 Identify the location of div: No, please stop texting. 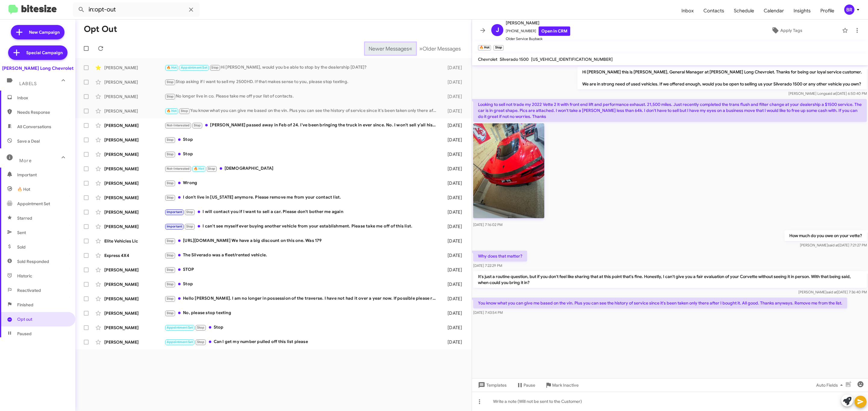
(302, 313).